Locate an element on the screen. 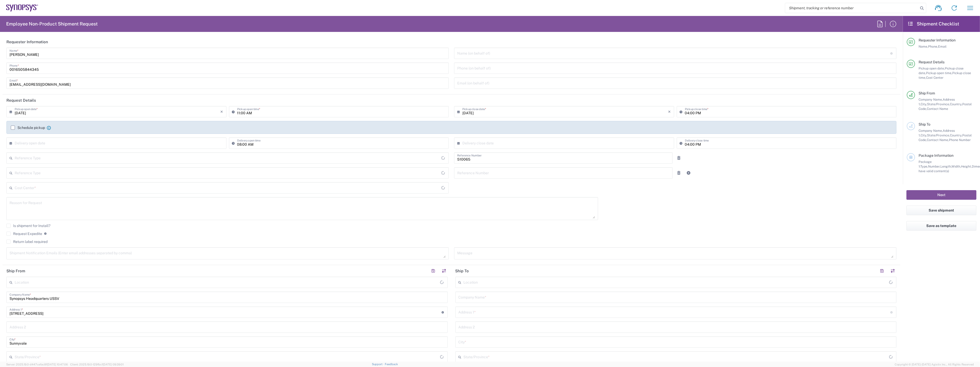 The width and height of the screenshot is (980, 367). button: Next is located at coordinates (942, 195).